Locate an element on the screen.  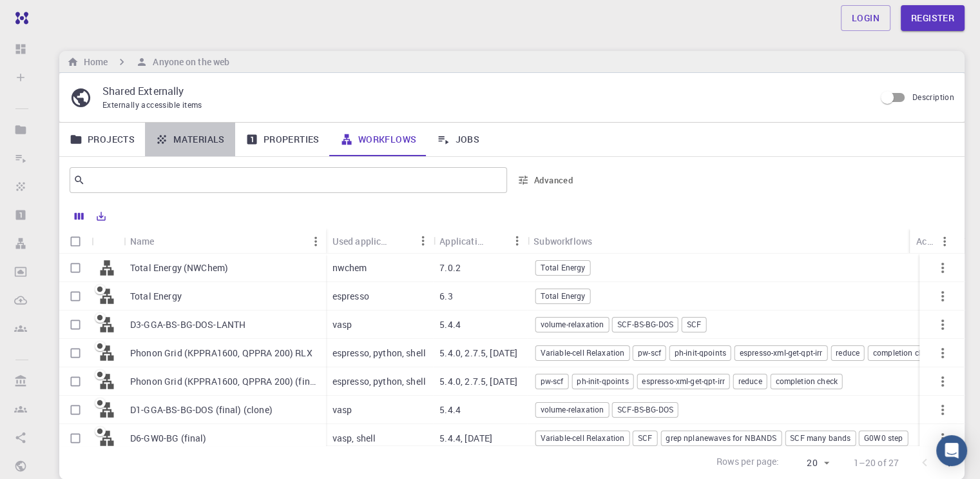
p: 6.3 is located at coordinates (446, 296).